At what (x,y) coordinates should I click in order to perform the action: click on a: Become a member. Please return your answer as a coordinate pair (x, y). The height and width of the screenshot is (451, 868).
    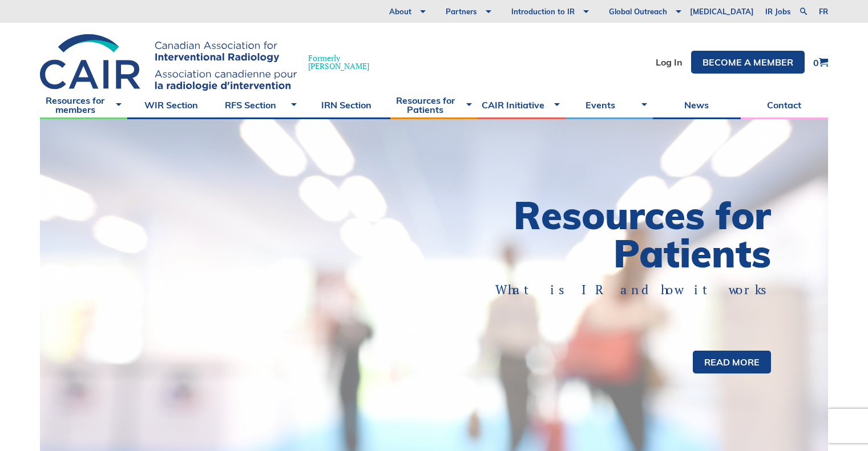
    Looking at the image, I should click on (747, 62).